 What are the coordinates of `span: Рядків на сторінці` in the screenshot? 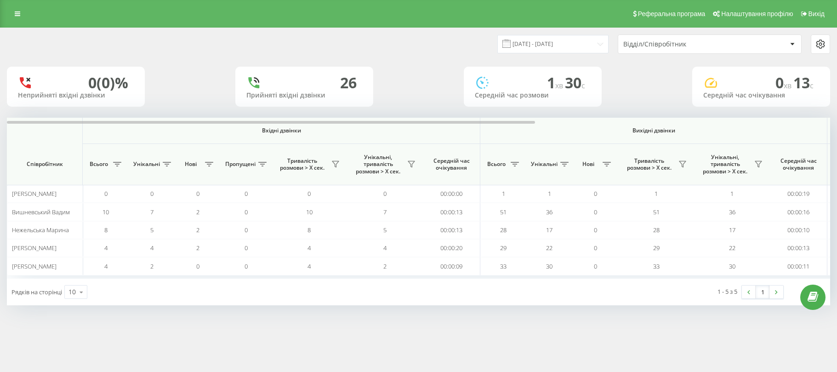 It's located at (37, 292).